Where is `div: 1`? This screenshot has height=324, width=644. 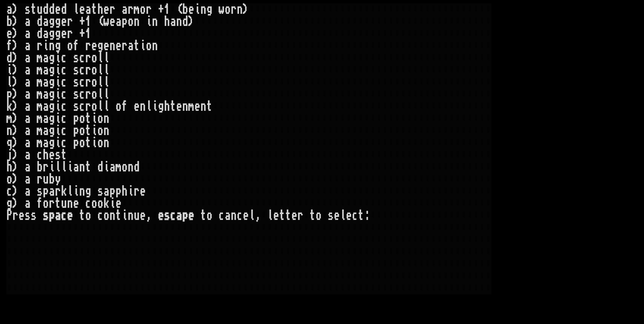
div: 1 is located at coordinates (89, 34).